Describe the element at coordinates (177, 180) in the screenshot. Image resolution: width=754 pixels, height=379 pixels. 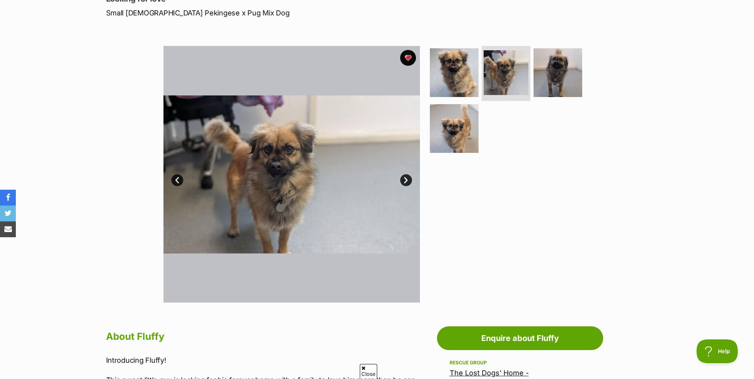
I see `a: Prev` at that location.